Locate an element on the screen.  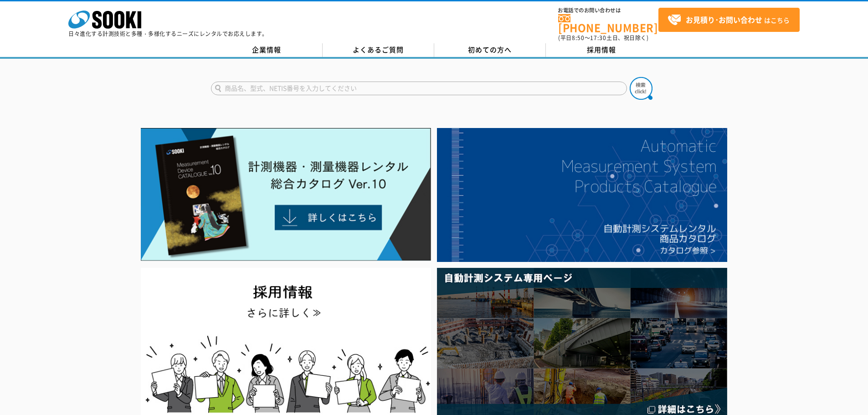
span: 17:30 is located at coordinates (598, 38).